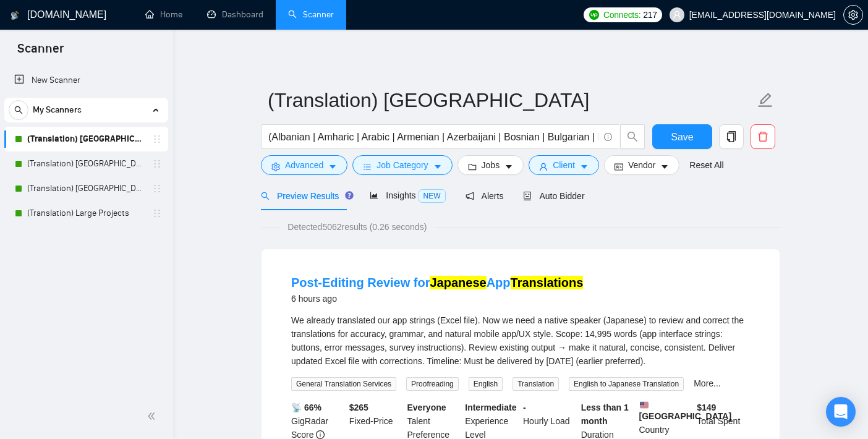  Describe the element at coordinates (40, 53) in the screenshot. I see `span: Scanner` at that location.